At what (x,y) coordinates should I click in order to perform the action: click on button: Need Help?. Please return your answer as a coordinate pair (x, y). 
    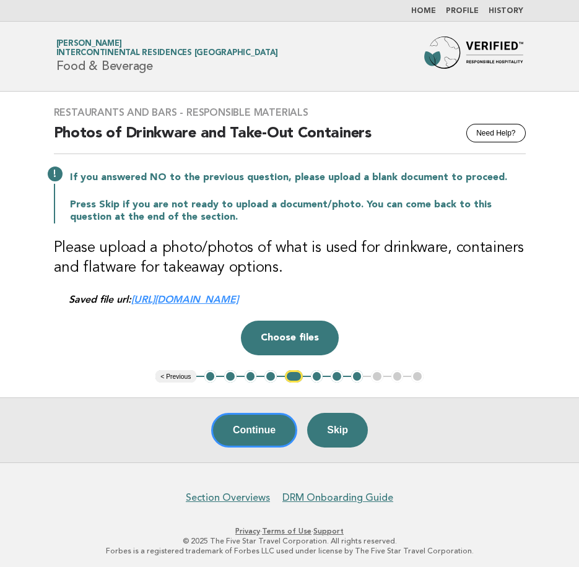
    Looking at the image, I should click on (495, 133).